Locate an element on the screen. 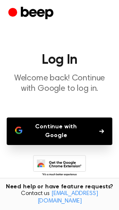  h1: Log In is located at coordinates (59, 60).